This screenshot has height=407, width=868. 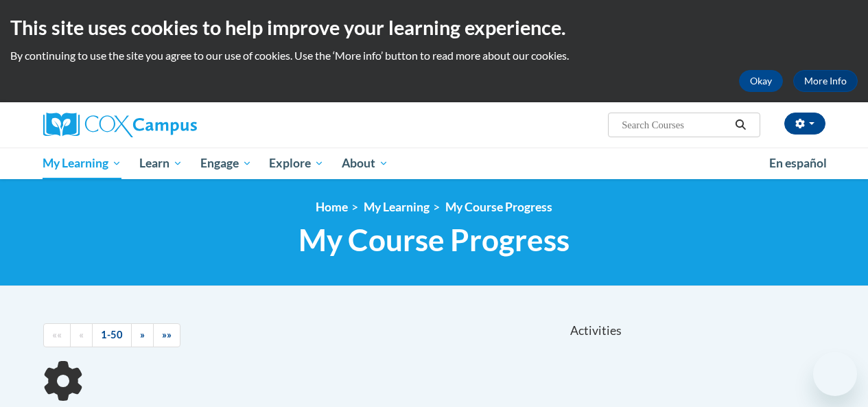 What do you see at coordinates (434, 239) in the screenshot?
I see `span: My Course Progress` at bounding box center [434, 239].